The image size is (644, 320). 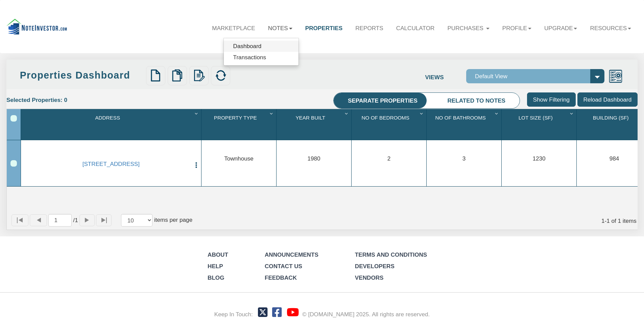 I want to click on img: views.png, so click(x=615, y=76).